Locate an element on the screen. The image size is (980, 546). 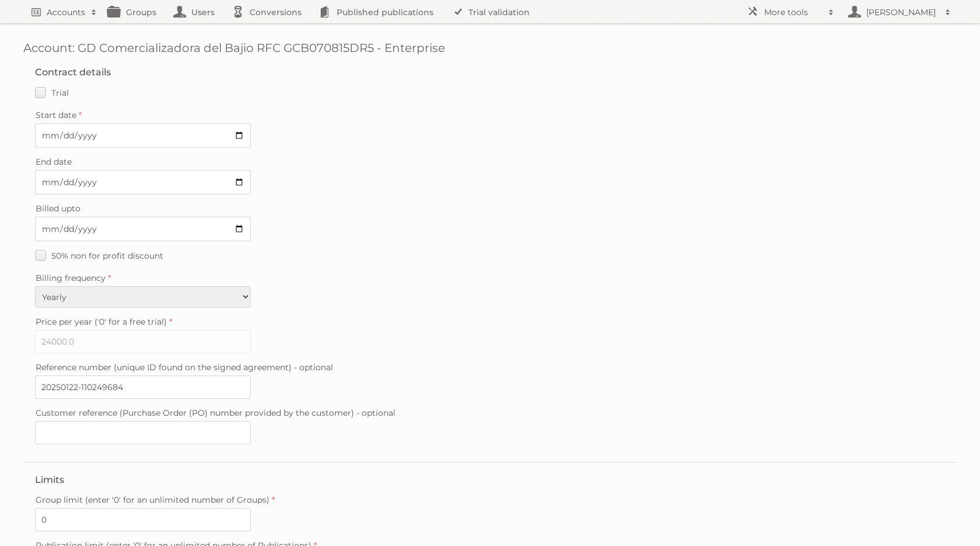
span: 50% non for profit discount is located at coordinates (107, 255).